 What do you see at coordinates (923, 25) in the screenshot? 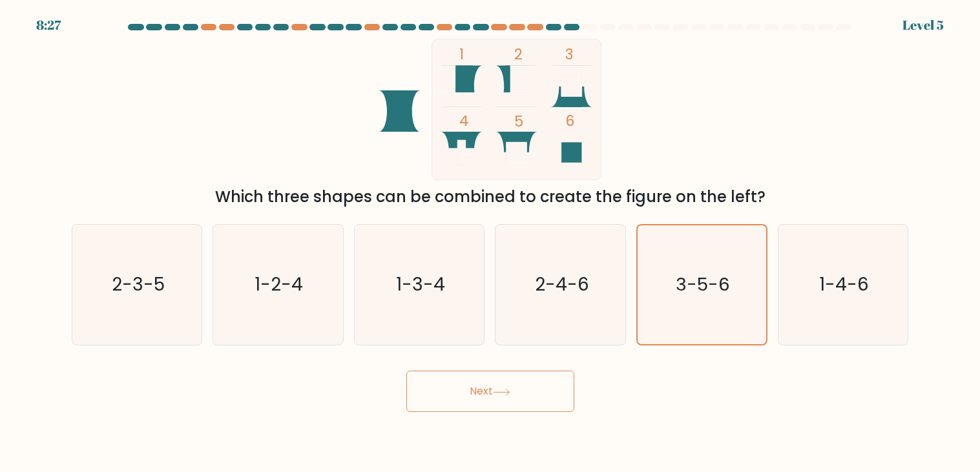
I see `div: Level 5` at bounding box center [923, 25].